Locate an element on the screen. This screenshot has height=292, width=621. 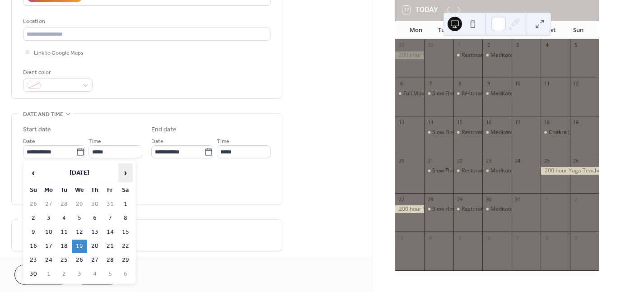
div: 18 is located at coordinates (547, 122).